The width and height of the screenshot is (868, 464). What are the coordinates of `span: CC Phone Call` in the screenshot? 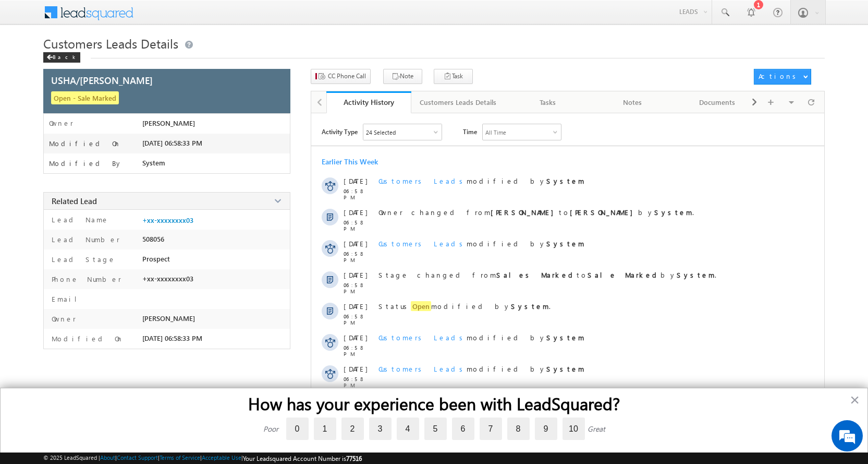 It's located at (347, 76).